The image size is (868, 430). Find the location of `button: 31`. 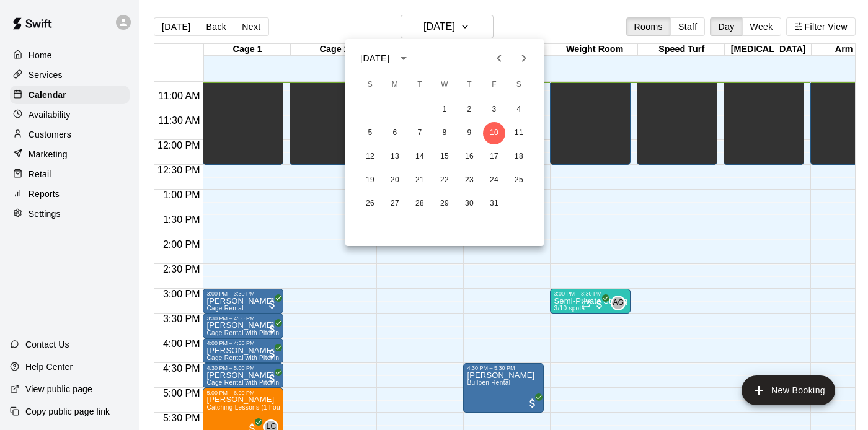

button: 31 is located at coordinates (494, 204).